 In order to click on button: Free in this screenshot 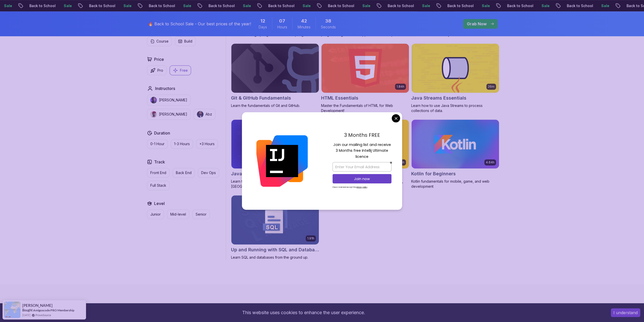, I will do `click(180, 70)`.